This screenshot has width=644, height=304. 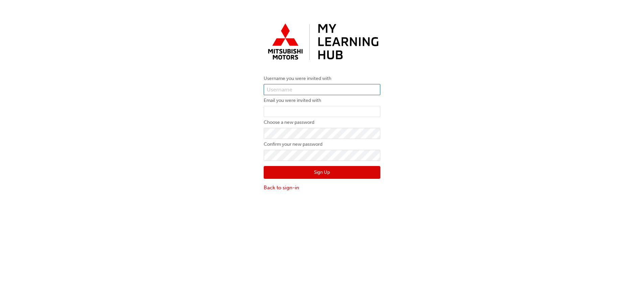 I want to click on label: Choose a new password, so click(x=322, y=123).